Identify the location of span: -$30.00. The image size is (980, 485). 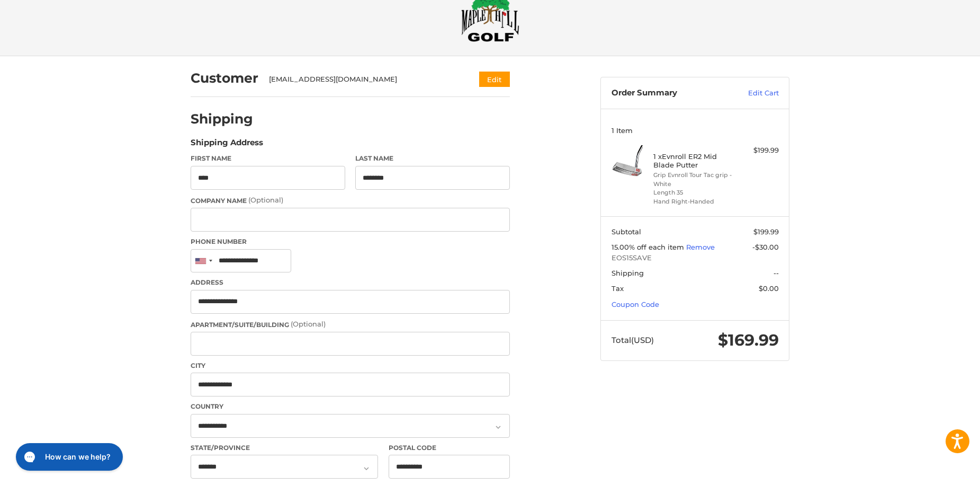
(766, 247).